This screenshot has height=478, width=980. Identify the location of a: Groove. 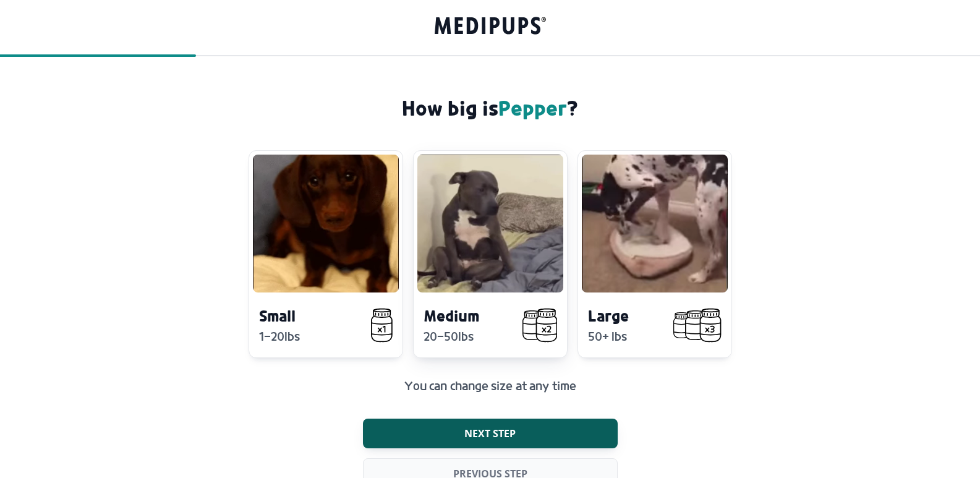
(490, 27).